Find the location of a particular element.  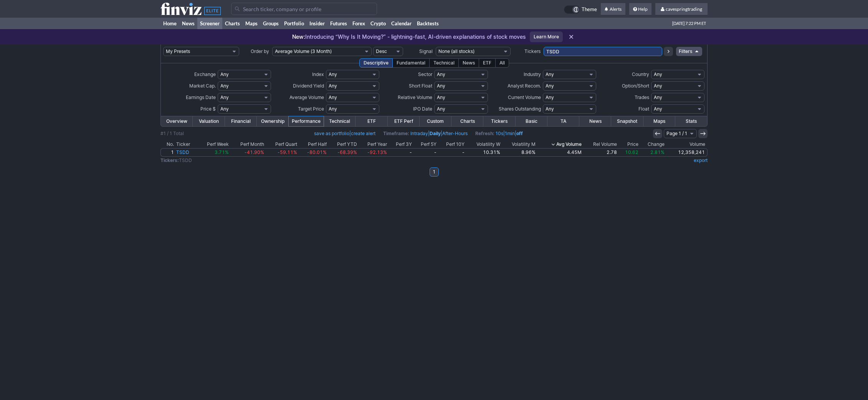

th: Change is located at coordinates (653, 144).